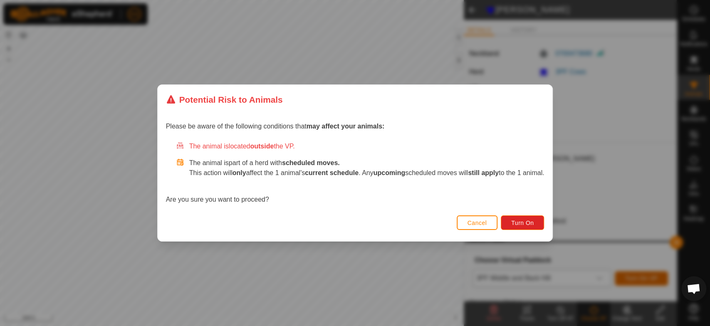  What do you see at coordinates (360, 146) in the screenshot?
I see `div: The animal is` at bounding box center [360, 146].